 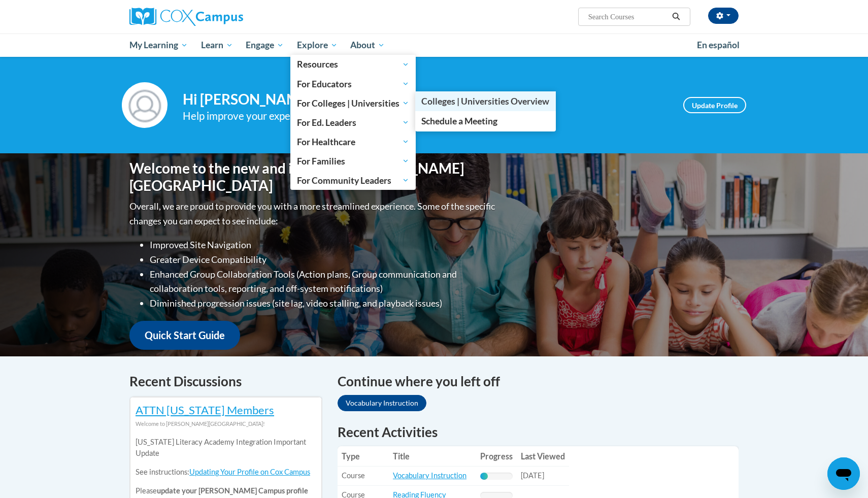 What do you see at coordinates (496, 456) in the screenshot?
I see `th: Progress` at bounding box center [496, 456].